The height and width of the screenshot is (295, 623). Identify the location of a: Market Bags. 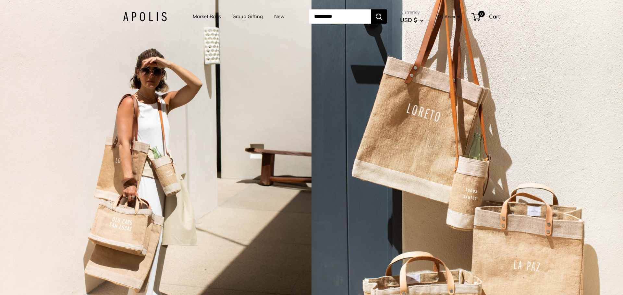
(207, 17).